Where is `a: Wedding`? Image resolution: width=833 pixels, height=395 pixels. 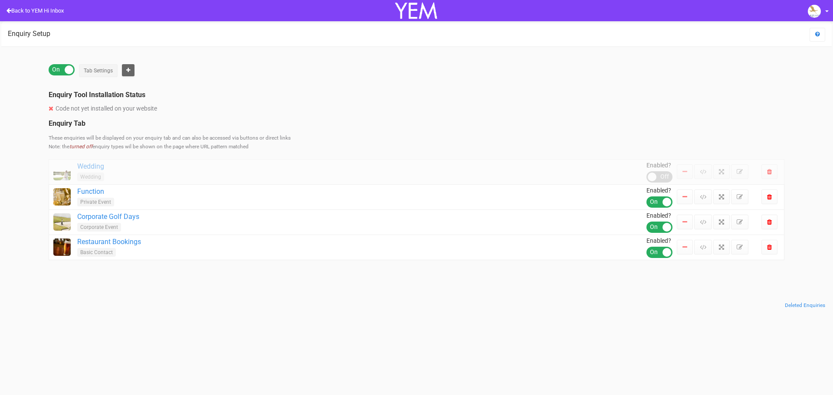 a: Wedding is located at coordinates (362, 167).